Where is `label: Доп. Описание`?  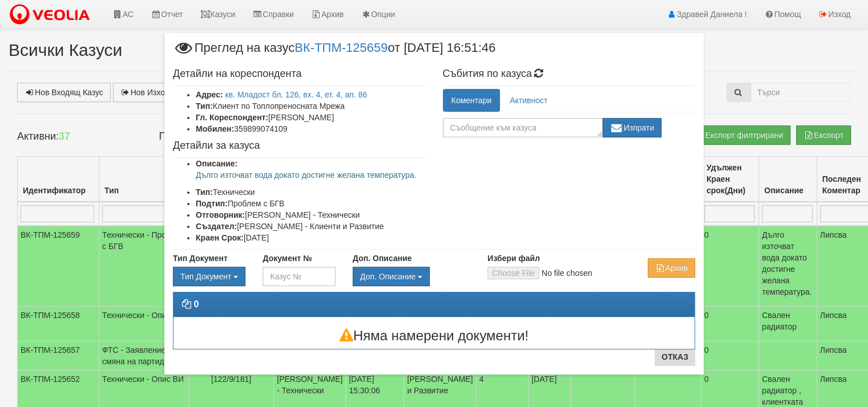
label: Доп. Описание is located at coordinates (381, 259).